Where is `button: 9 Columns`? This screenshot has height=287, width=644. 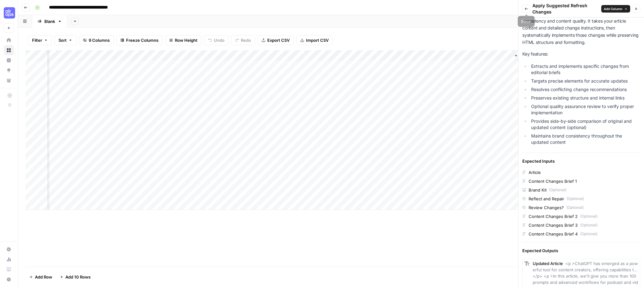
button: 9 Columns is located at coordinates (96, 40).